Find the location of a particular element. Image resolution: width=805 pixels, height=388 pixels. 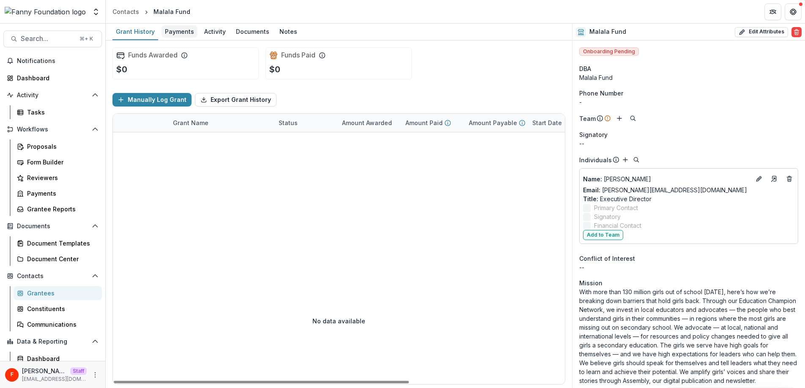

a: Form Builder is located at coordinates (58, 162).